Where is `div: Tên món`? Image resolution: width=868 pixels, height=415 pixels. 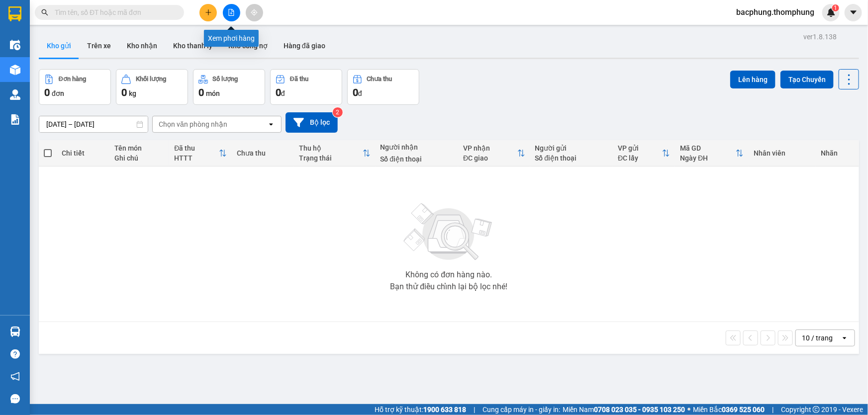
div: Tên món is located at coordinates (139, 148).